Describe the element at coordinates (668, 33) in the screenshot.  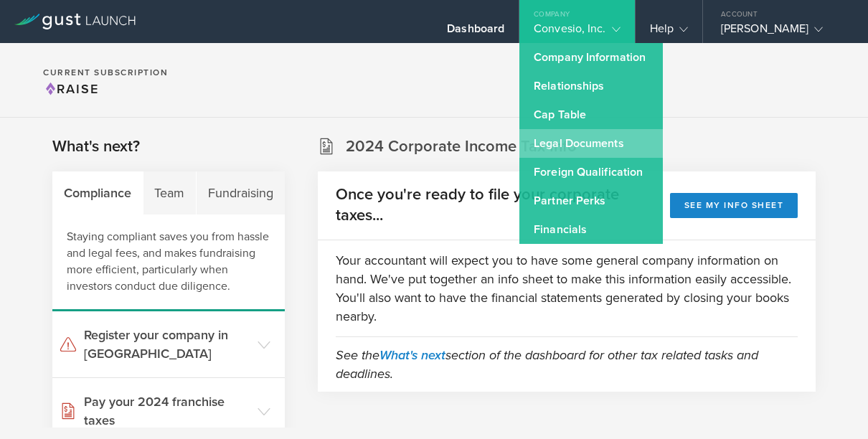
I see `div: Help` at that location.